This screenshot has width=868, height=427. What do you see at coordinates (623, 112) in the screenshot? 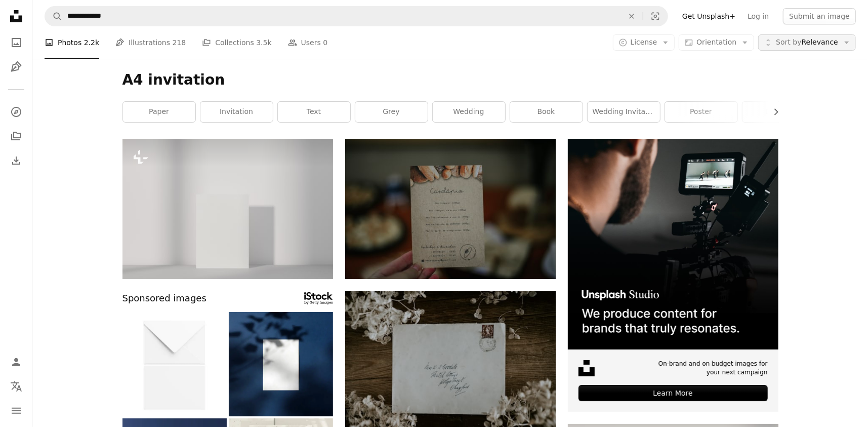
I see `a: wedding invitation` at bounding box center [623, 112].